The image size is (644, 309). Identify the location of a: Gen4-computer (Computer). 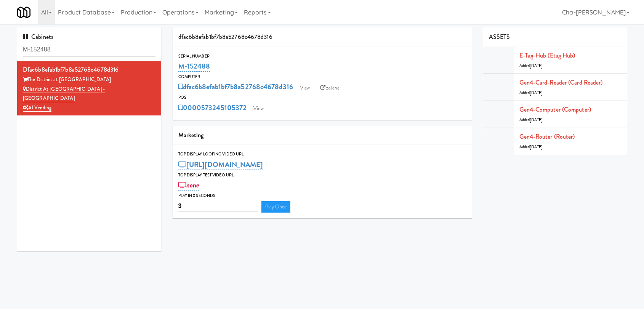
(555, 109).